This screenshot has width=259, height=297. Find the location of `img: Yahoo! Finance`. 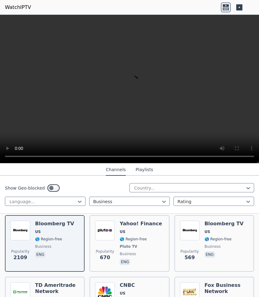

img: Yahoo! Finance is located at coordinates (105, 231).